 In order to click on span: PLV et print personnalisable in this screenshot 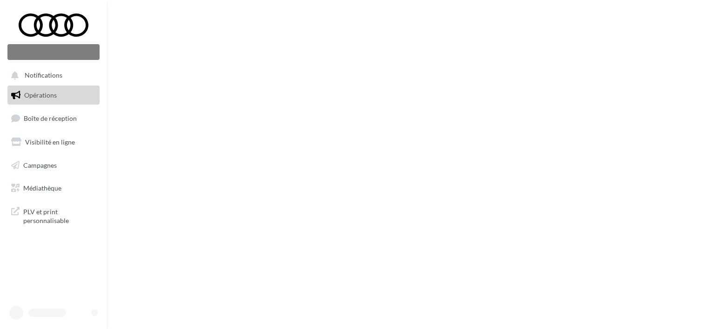, I will do `click(60, 215)`.